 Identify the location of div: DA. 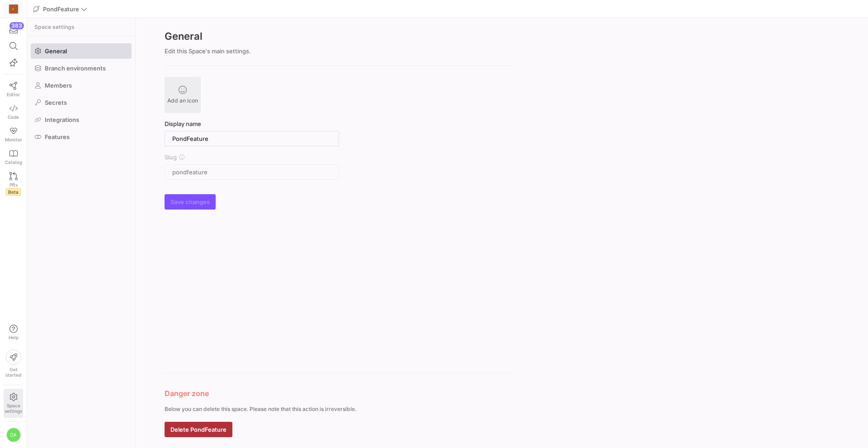
(14, 435).